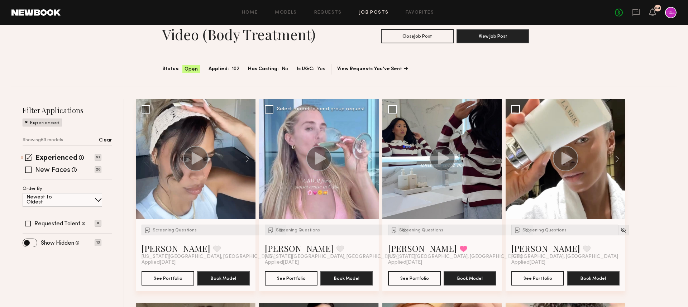 The image size is (688, 307). I want to click on img: Unhide Model, so click(623, 230).